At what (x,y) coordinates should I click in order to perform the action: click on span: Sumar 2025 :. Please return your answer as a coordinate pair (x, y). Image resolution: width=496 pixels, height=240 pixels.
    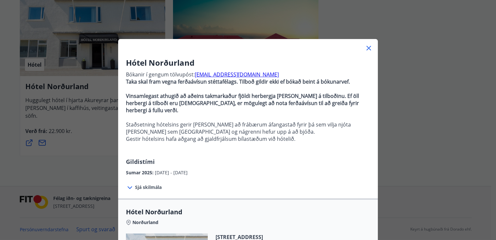
    Looking at the image, I should click on (140, 172).